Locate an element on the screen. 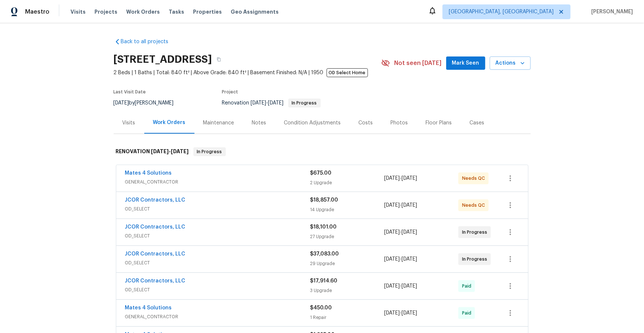  div: Notes is located at coordinates (259, 123).